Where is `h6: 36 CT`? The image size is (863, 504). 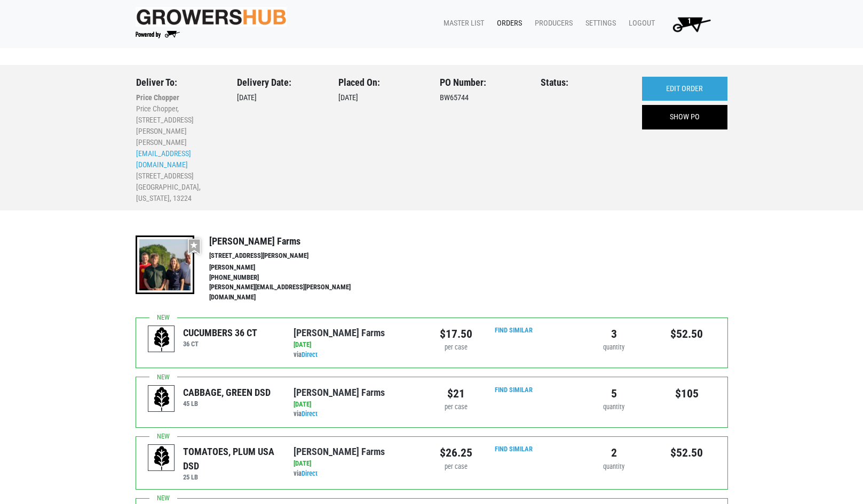
h6: 36 CT is located at coordinates (220, 344).